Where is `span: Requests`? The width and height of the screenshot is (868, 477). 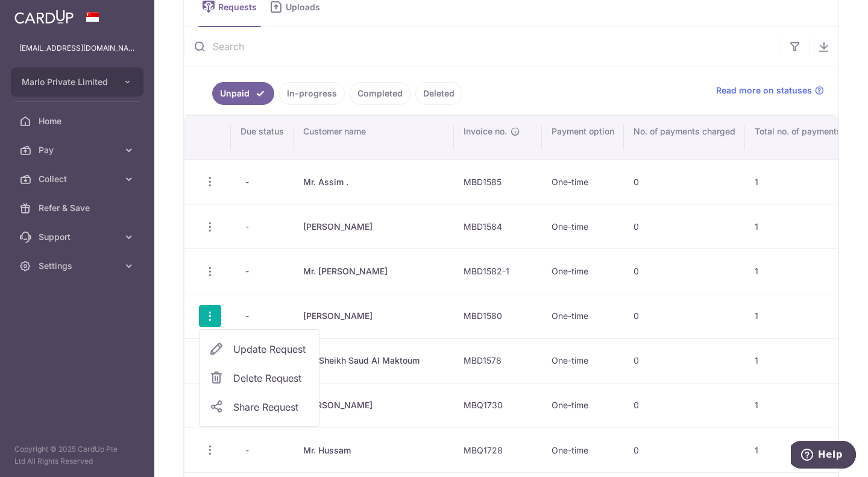 span: Requests is located at coordinates (240, 7).